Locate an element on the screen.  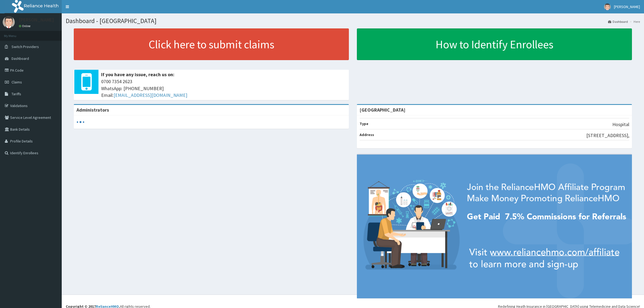
b: Address is located at coordinates (367, 135).